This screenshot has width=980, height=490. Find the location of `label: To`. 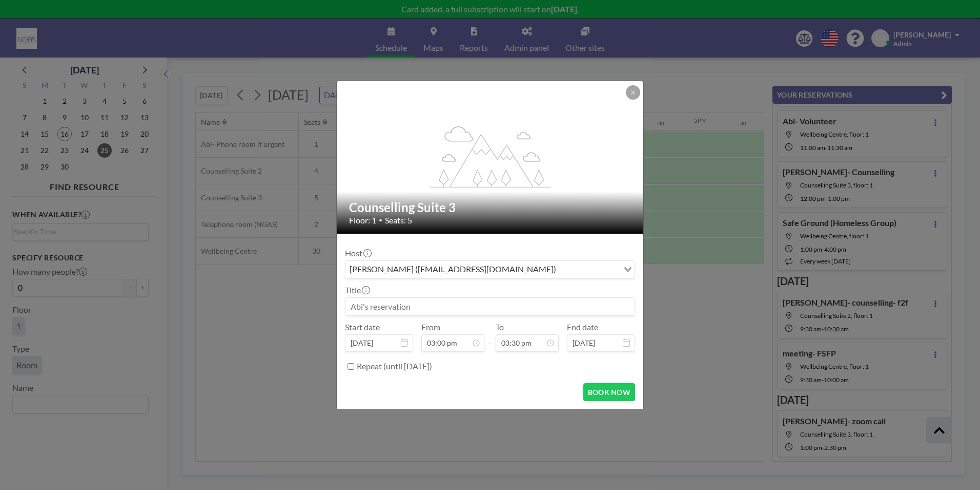

label: To is located at coordinates (500, 327).